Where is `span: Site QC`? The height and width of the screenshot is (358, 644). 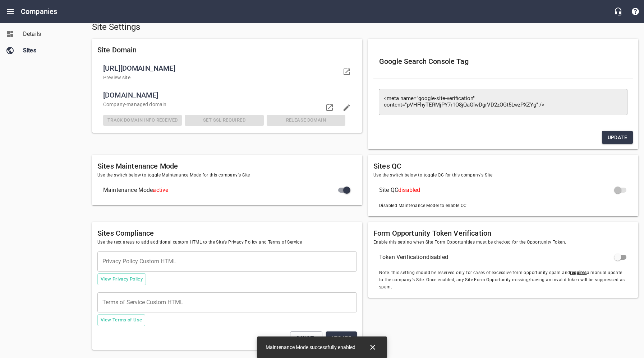 span: Site QC is located at coordinates (497, 190).